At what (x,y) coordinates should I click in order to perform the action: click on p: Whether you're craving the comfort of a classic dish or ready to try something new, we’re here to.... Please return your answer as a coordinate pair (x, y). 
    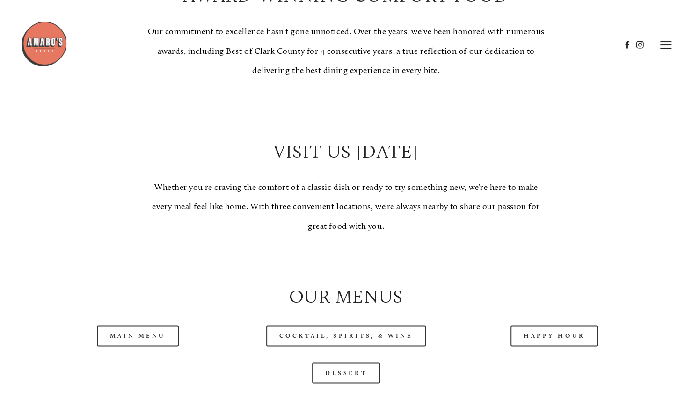
    Looking at the image, I should click on (346, 207).